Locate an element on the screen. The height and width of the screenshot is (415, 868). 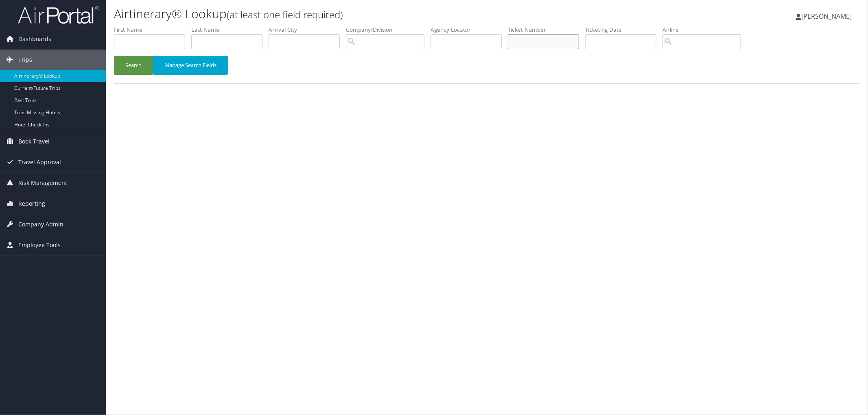
span: Reporting is located at coordinates (32, 204).